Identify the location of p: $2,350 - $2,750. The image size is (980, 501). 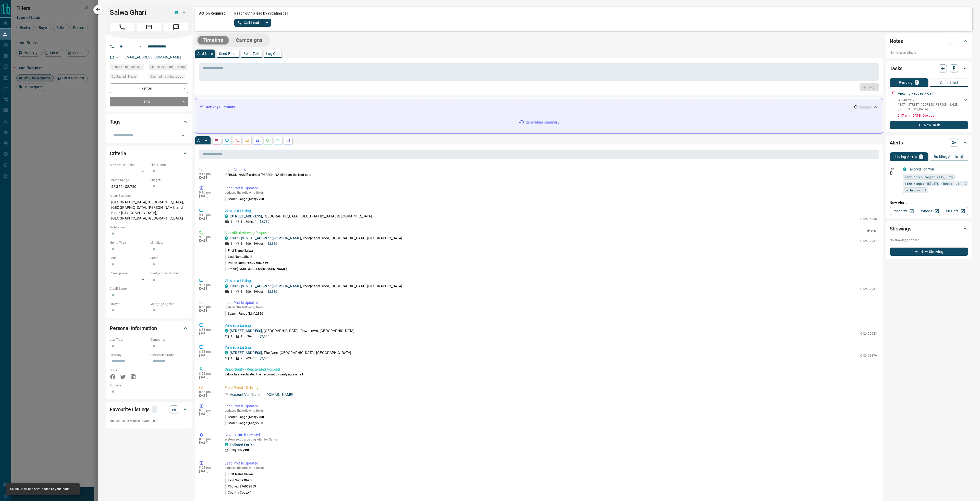
(129, 186).